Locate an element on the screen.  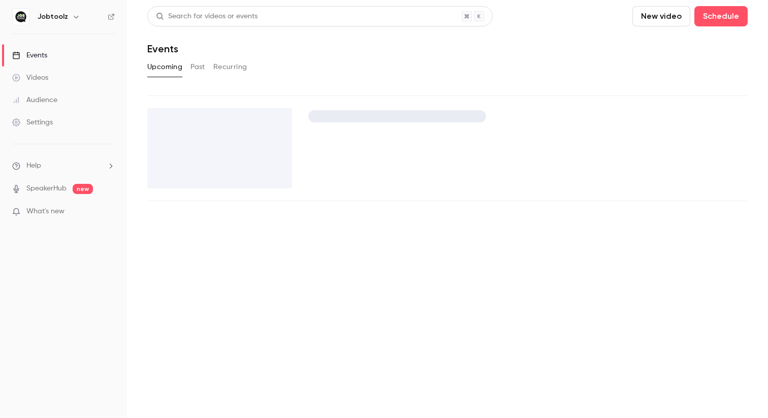
span: What's new is located at coordinates (45, 211).